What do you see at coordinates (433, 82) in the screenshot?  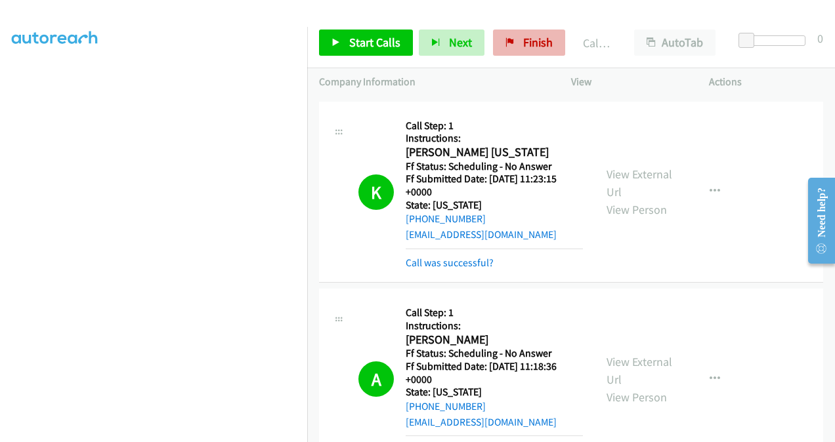 I see `p: Company Information` at bounding box center [433, 82].